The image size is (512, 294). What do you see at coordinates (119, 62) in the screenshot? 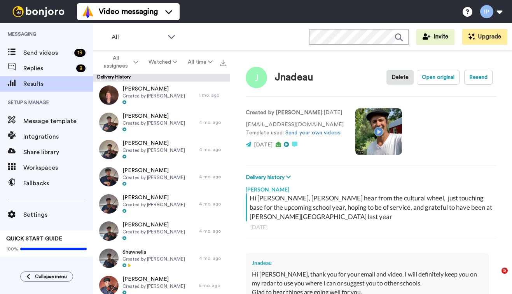
I see `button: All assignees` at bounding box center [119, 62].